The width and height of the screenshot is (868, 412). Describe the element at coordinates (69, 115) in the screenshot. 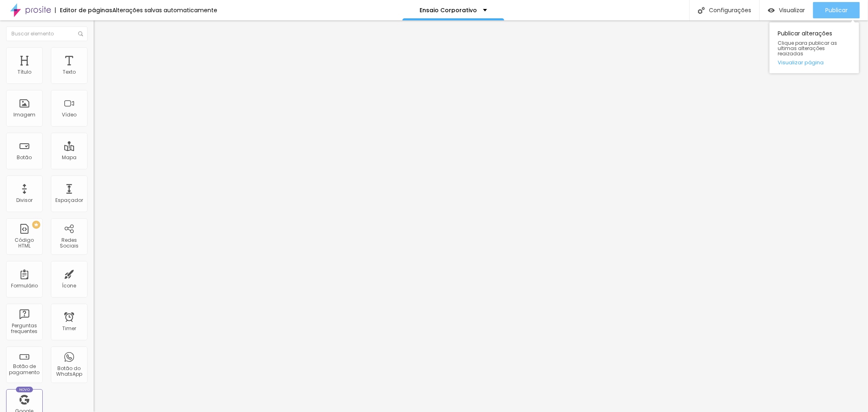

I see `div: Vídeo` at that location.